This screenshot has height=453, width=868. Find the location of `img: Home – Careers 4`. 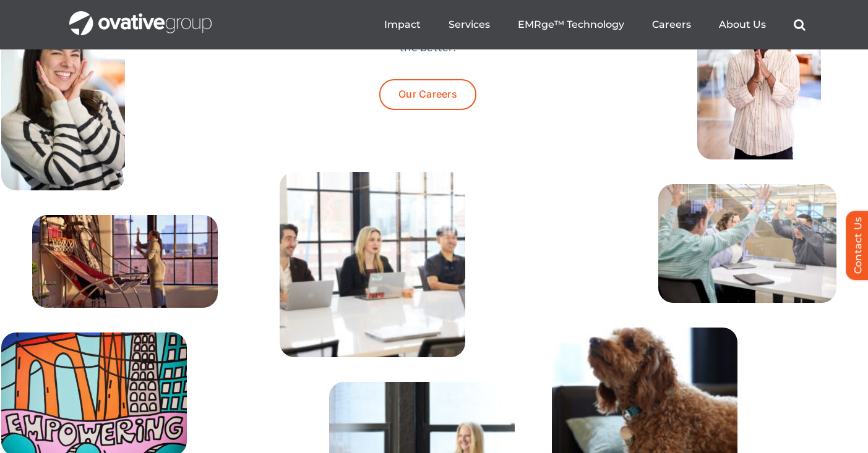

img: Home – Careers 4 is located at coordinates (747, 244).